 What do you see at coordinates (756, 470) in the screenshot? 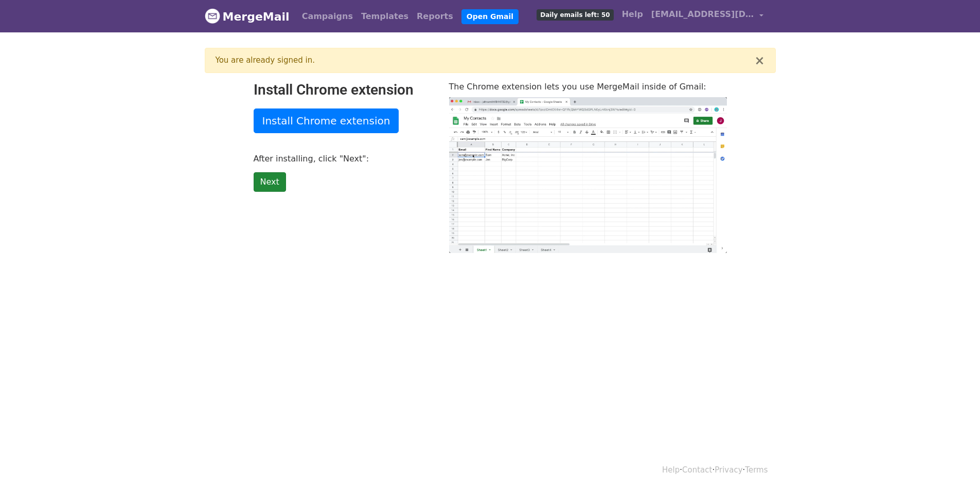
I see `a: Terms` at bounding box center [756, 470].